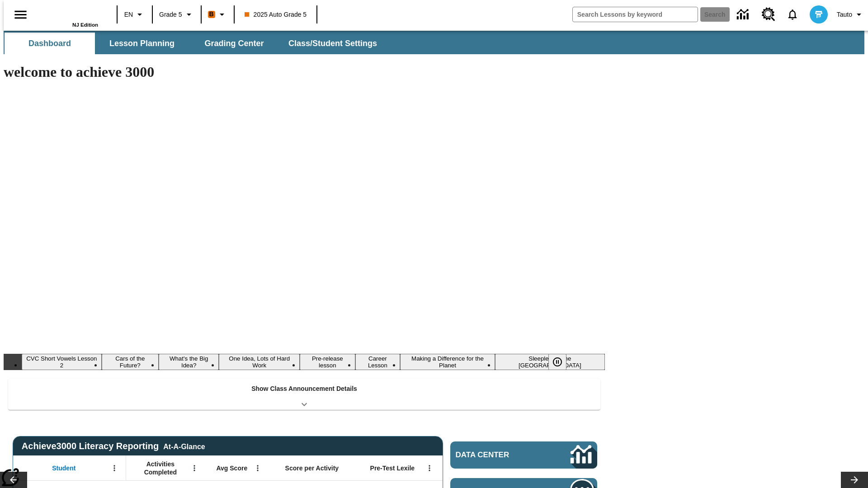 The image size is (868, 488). What do you see at coordinates (161, 468) in the screenshot?
I see `span: Activities Completed` at bounding box center [161, 468].